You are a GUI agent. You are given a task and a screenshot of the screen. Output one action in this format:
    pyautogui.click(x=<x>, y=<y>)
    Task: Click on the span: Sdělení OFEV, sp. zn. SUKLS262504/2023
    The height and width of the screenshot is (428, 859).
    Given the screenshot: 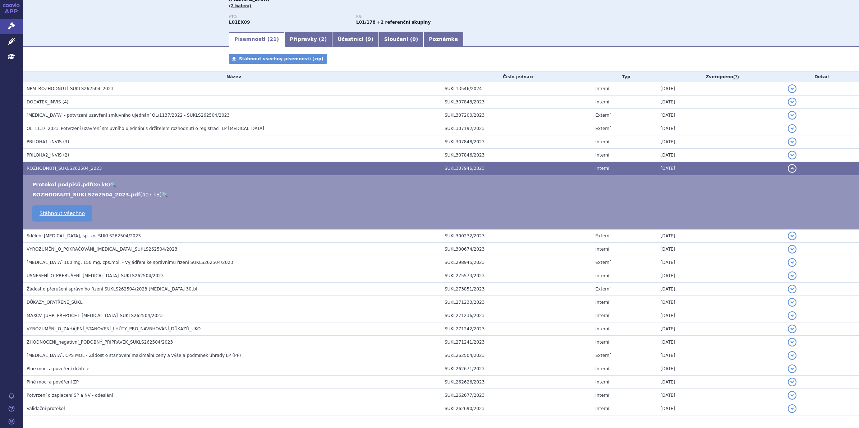 What is the action you would take?
    pyautogui.click(x=84, y=236)
    